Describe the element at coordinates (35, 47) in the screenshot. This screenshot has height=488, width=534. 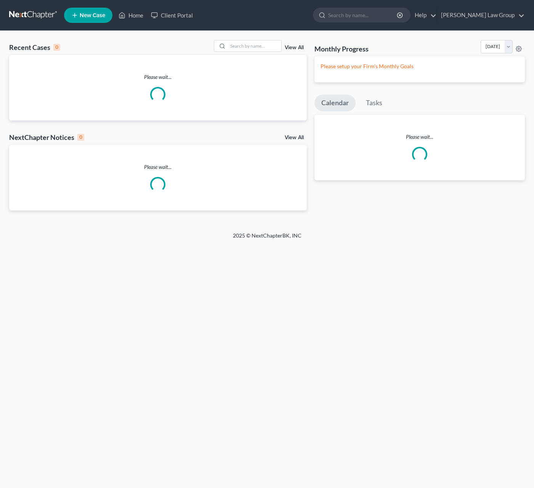
I see `div: Recent Cases` at that location.